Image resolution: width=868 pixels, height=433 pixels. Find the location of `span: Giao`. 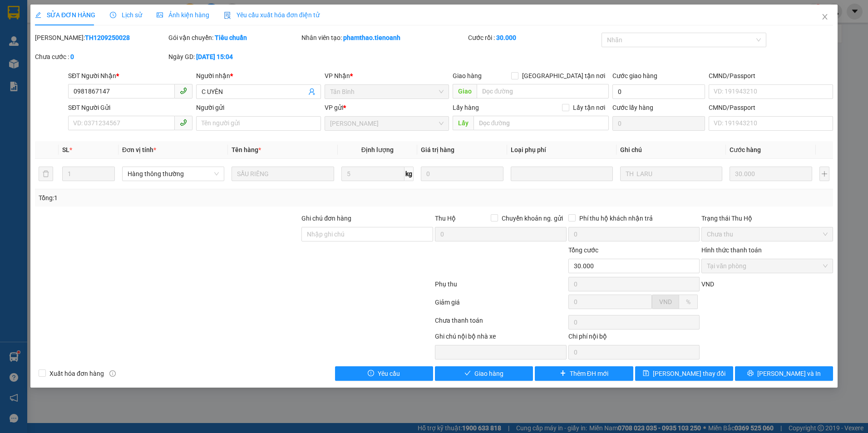

span: Giao is located at coordinates (464, 92).